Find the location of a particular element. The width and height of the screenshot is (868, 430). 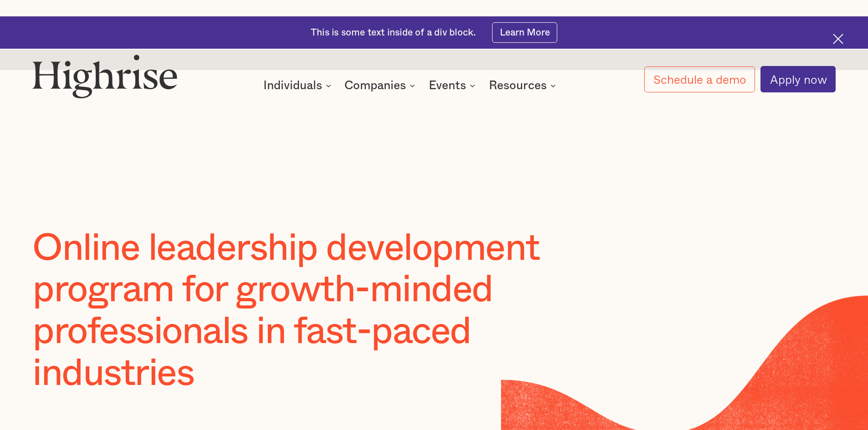

a: Apply now is located at coordinates (798, 79).